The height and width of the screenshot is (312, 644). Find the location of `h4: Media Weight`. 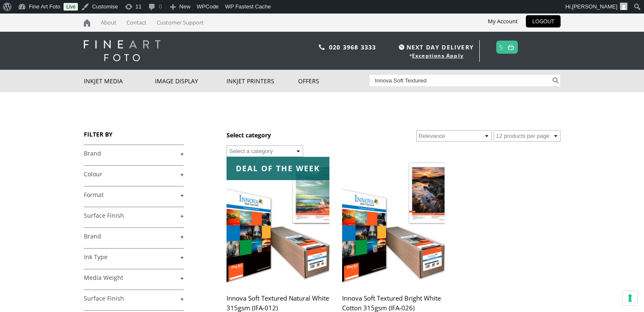

h4: Media Weight is located at coordinates (134, 278).